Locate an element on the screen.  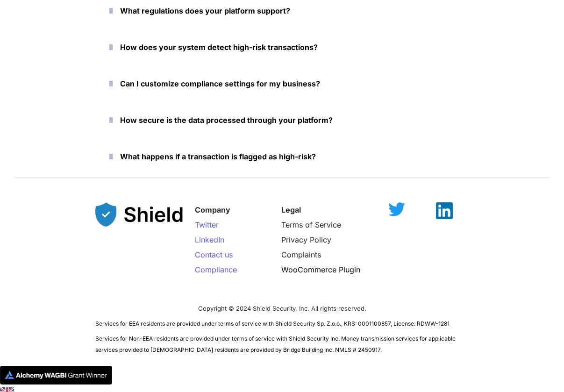
span: Complaints is located at coordinates (301, 254).